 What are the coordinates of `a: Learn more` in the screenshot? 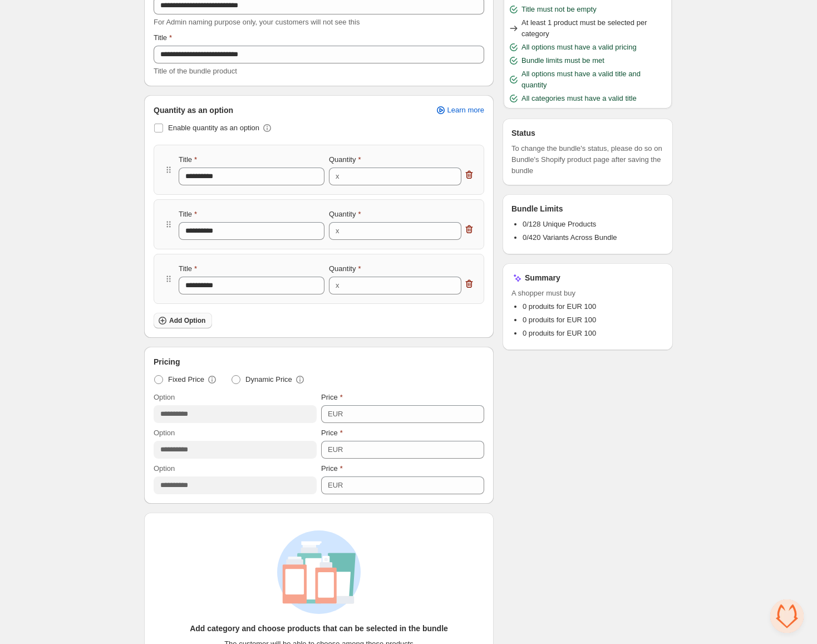 It's located at (460, 110).